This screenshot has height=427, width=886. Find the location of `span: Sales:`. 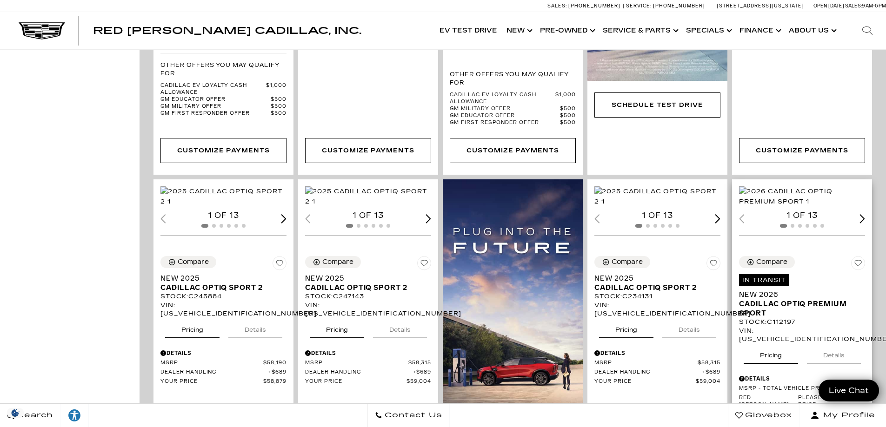

span: Sales: is located at coordinates (853, 6).